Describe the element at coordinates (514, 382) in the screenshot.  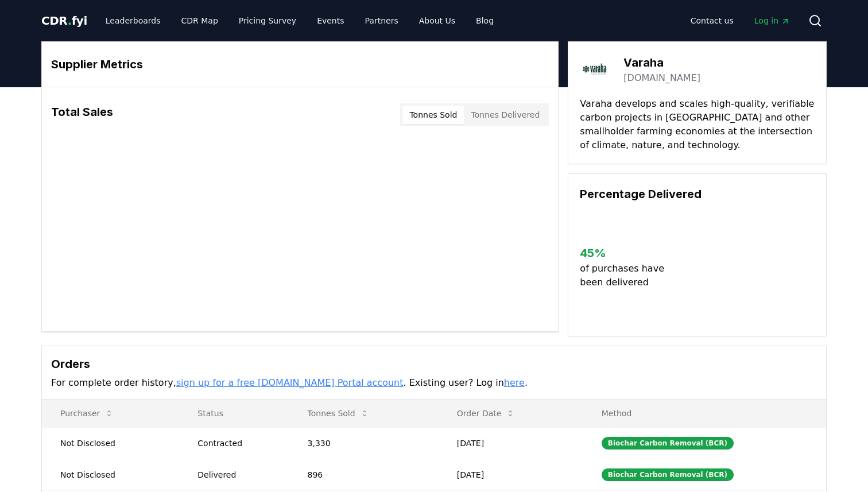
I see `a: here` at that location.